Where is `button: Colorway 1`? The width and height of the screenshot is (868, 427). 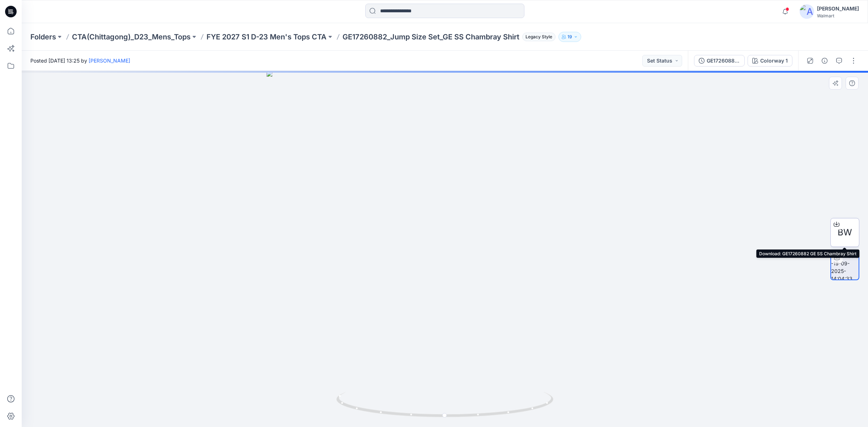 button: Colorway 1 is located at coordinates (769, 61).